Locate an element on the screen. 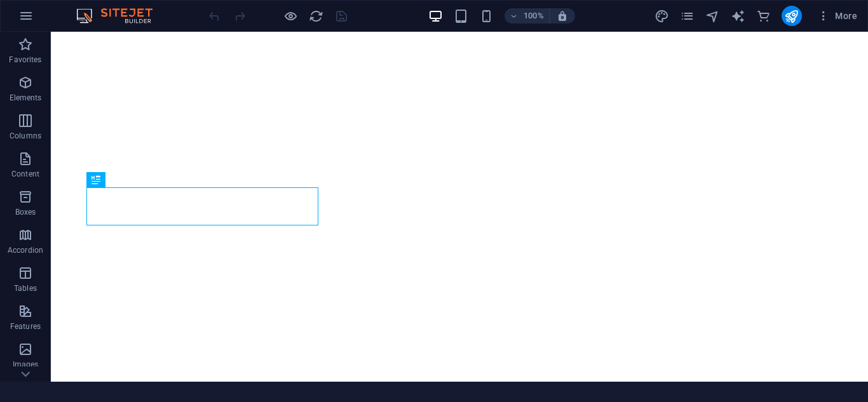  button: commerce is located at coordinates (764, 16).